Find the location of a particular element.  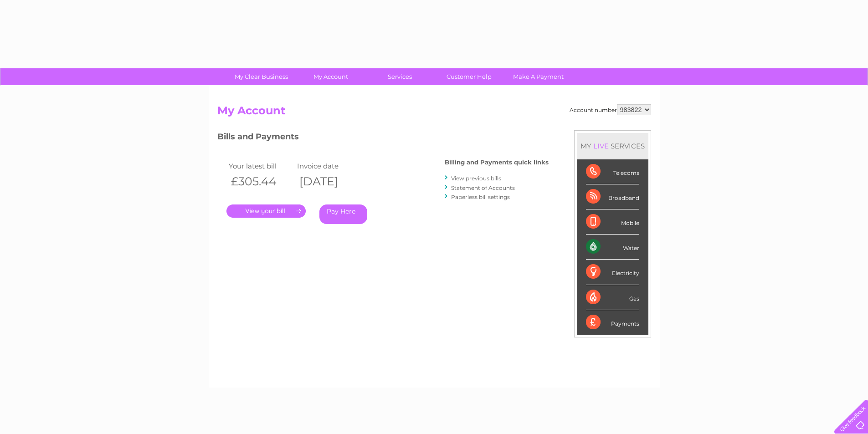

h3: Bills and Payments is located at coordinates (383, 138).